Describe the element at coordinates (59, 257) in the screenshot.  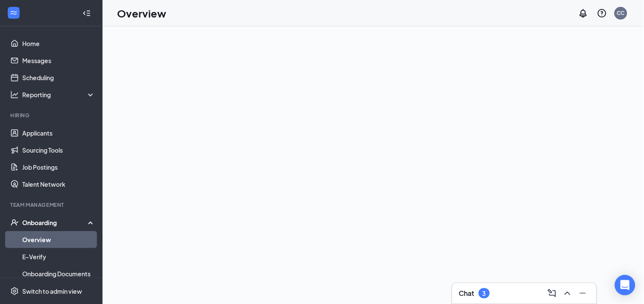
I see `a: E-Verify` at that location.